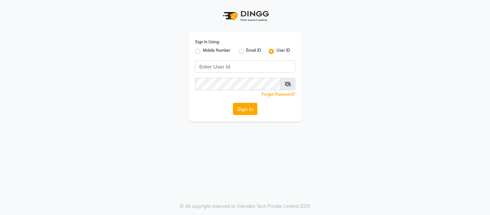  Describe the element at coordinates (217, 51) in the screenshot. I see `label: Mobile Number` at that location.